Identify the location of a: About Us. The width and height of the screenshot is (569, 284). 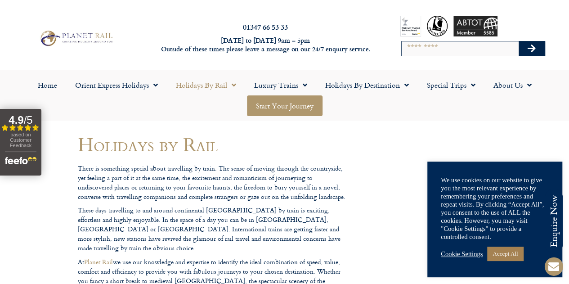
(513, 85).